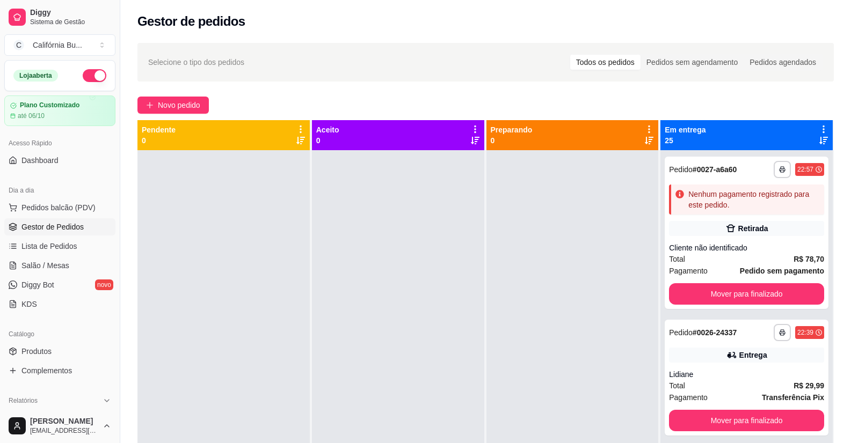  Describe the element at coordinates (783, 62) in the screenshot. I see `div: Pedidos agendados` at that location.